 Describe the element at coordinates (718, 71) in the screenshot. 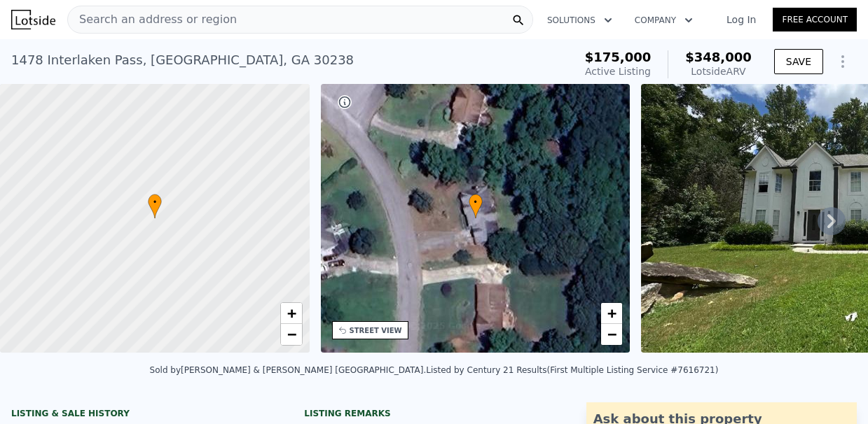

I see `div: Lotside ARV` at that location.